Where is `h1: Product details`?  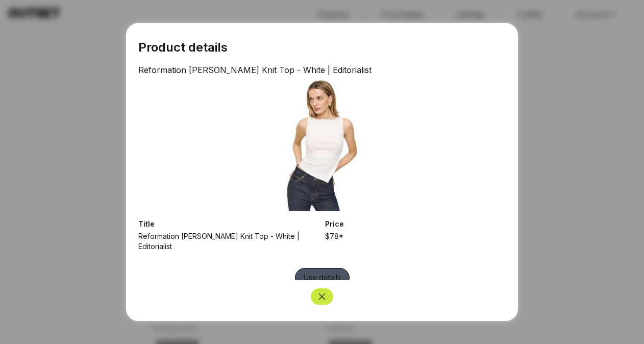 h1: Product details is located at coordinates (322, 47).